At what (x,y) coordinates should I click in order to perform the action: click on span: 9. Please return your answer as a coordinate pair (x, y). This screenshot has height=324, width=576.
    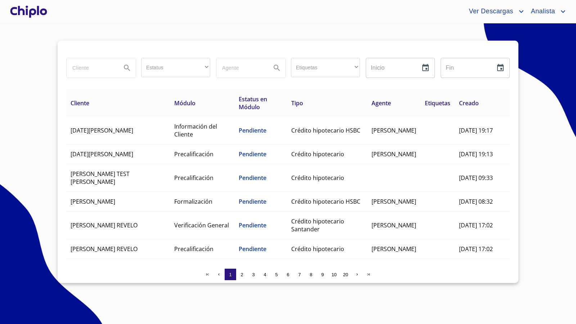
    Looking at the image, I should click on (322, 275).